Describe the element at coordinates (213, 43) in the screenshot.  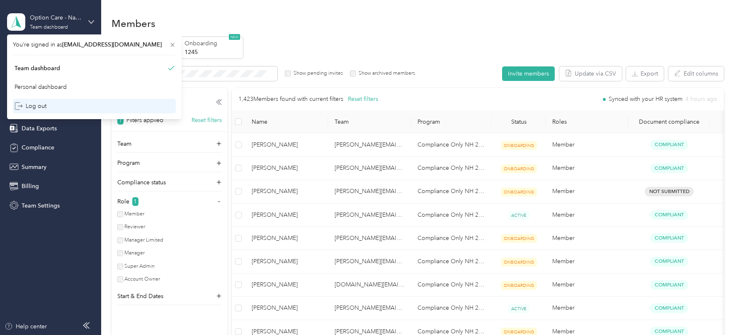
I see `p: Onboarding` at that location.